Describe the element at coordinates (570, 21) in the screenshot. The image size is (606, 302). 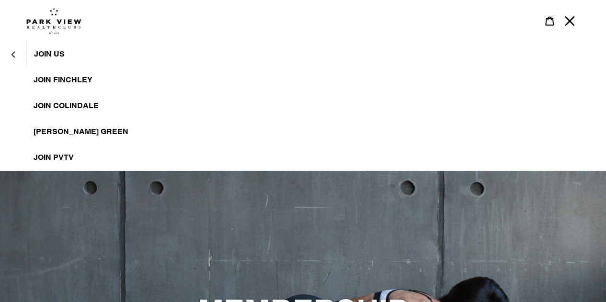
I see `button: Menu` at that location.